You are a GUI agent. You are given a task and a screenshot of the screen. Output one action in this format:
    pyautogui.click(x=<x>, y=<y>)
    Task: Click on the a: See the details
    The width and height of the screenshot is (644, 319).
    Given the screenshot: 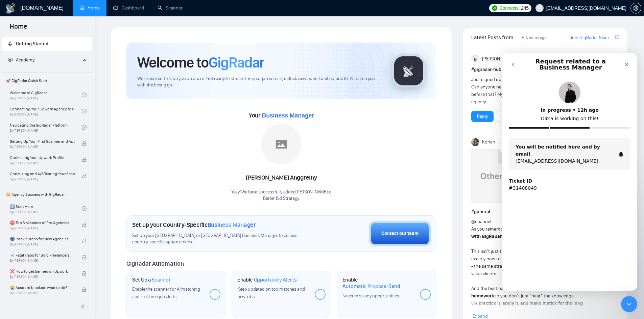 What is the action you would take?
    pyautogui.click(x=517, y=116)
    